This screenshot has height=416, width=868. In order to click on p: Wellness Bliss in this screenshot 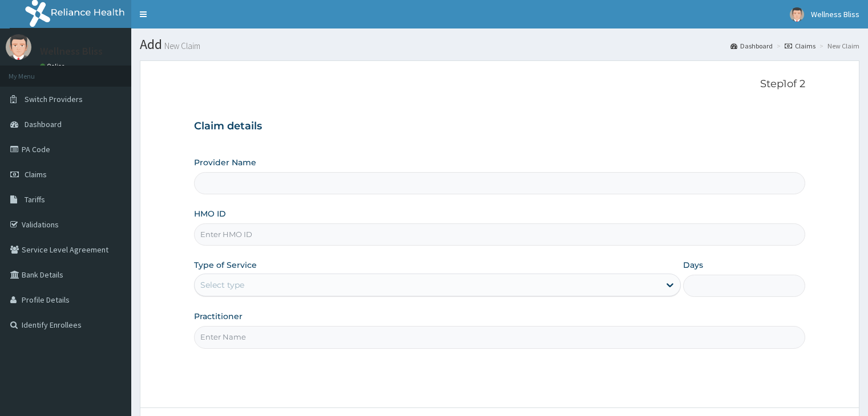, I will do `click(71, 52)`.